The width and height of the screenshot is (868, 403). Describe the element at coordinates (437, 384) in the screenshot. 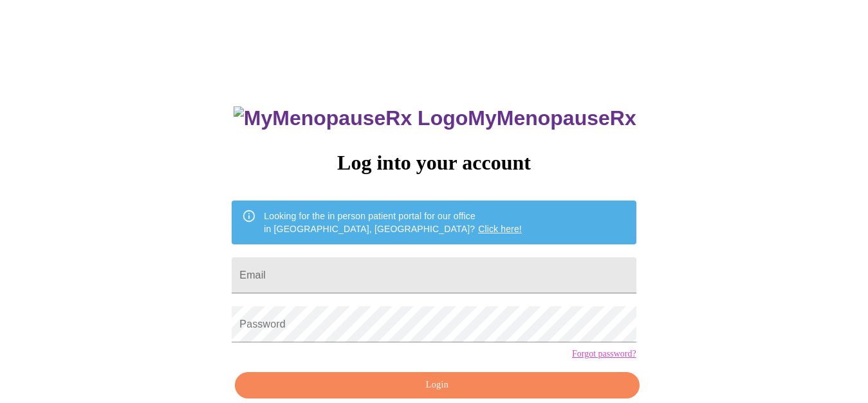

I see `button: Login` at that location.